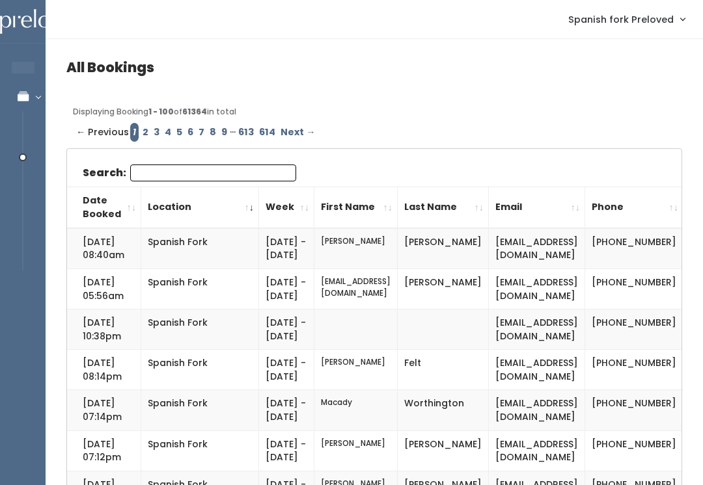 The width and height of the screenshot is (703, 485). I want to click on td: Macady, so click(356, 411).